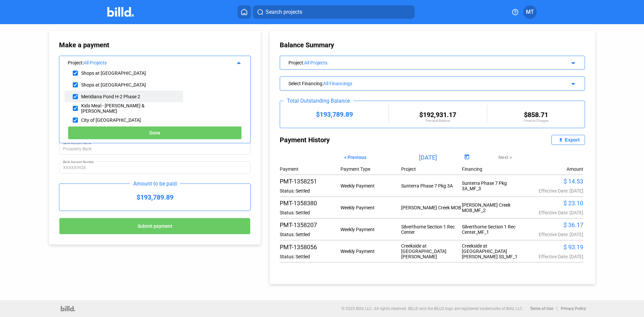 This screenshot has width=644, height=317. Describe the element at coordinates (573, 309) in the screenshot. I see `b: Privacy Policy` at that location.